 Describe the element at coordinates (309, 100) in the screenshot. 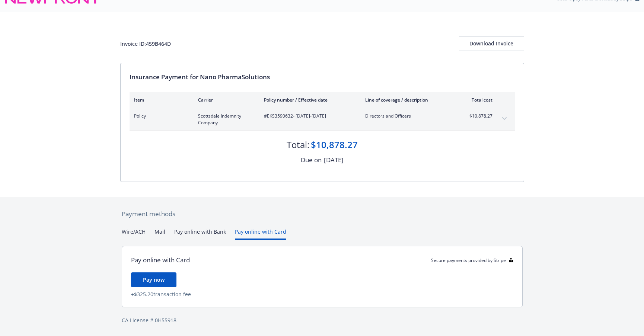

I see `div: Policy number / Effective date` at that location.